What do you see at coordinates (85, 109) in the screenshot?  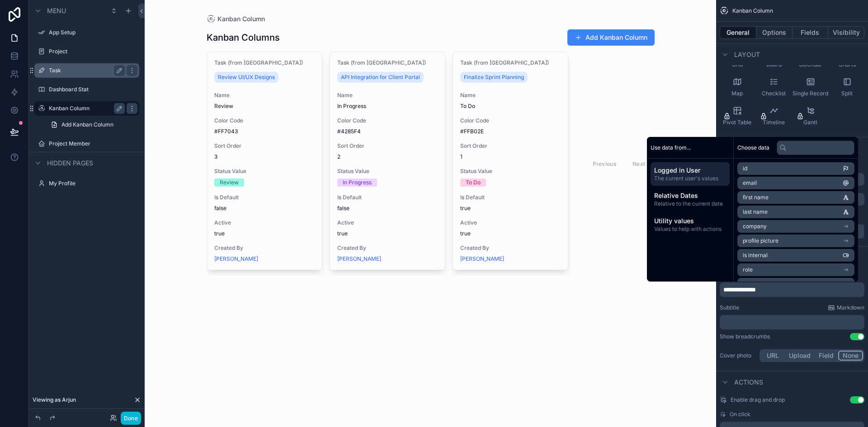 I see `a: Kanban Column` at bounding box center [85, 109].